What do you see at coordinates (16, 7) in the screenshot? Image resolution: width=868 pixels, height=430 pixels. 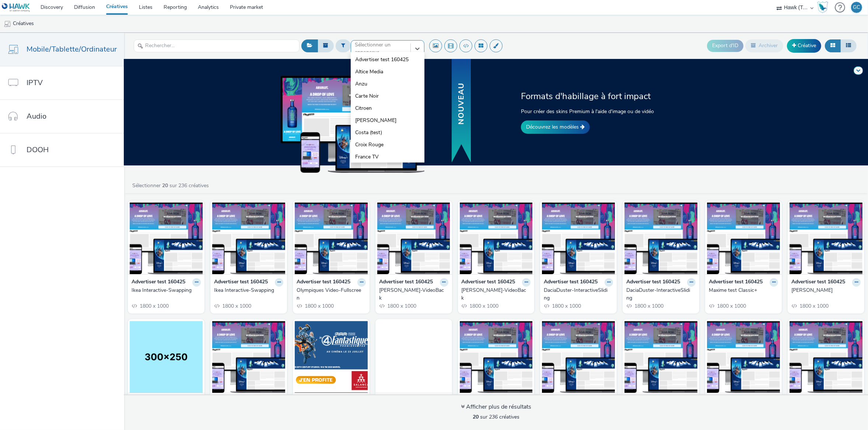 I see `img: undefined Logo` at bounding box center [16, 7].